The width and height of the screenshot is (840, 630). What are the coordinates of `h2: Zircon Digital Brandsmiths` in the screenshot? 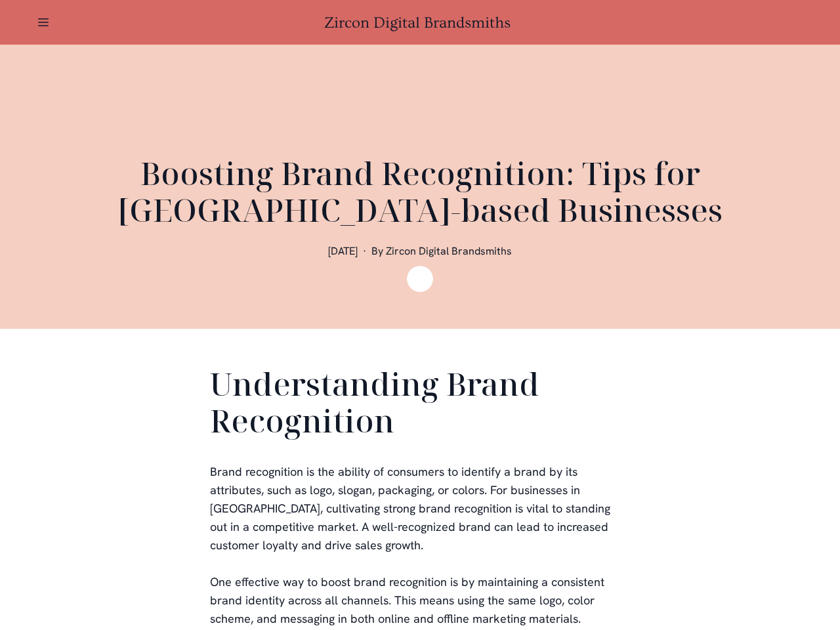 It's located at (420, 22).